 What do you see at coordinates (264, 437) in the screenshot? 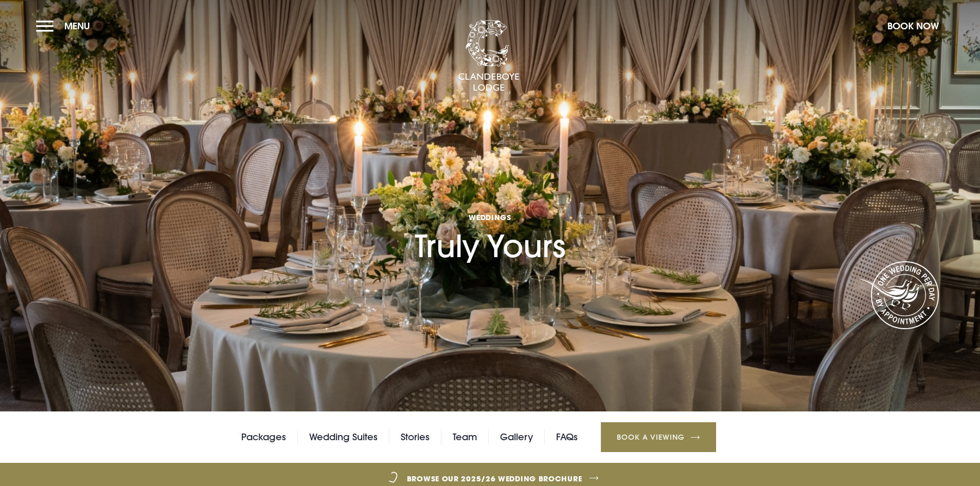
I see `a: Packages` at bounding box center [264, 437].